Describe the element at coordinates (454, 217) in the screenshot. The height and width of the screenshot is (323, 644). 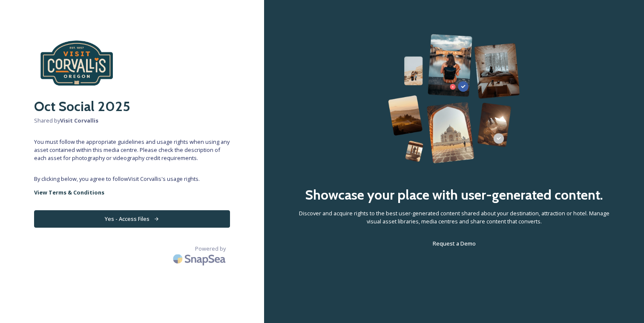
I see `span: Discover and acquire rights to the best user-generated content shared about your destination, att...` at that location.